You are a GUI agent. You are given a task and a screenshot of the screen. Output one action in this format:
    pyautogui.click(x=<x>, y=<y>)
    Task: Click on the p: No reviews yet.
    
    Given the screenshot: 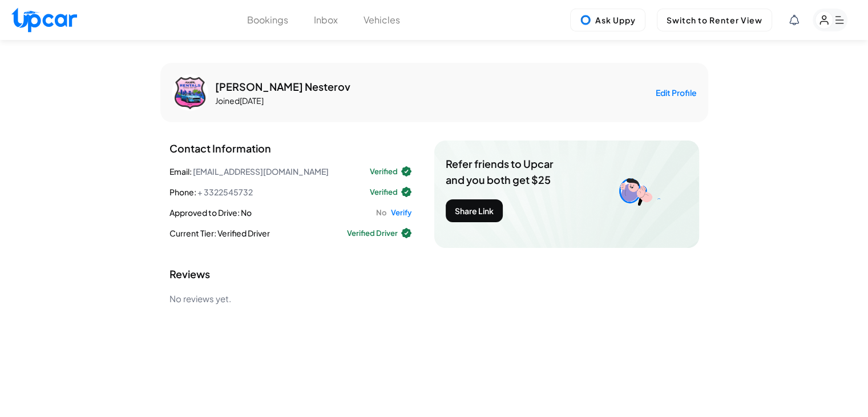 What is the action you would take?
    pyautogui.click(x=434, y=299)
    